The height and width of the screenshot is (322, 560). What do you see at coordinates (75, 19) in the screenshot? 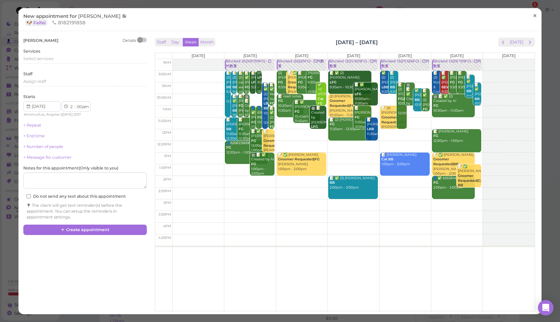
I see `span: New appointment for` at bounding box center [75, 19].